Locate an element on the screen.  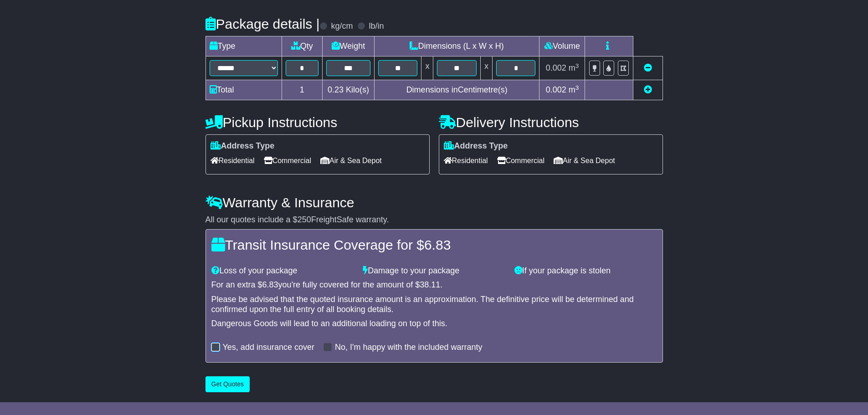
td: Total is located at coordinates (243, 90).